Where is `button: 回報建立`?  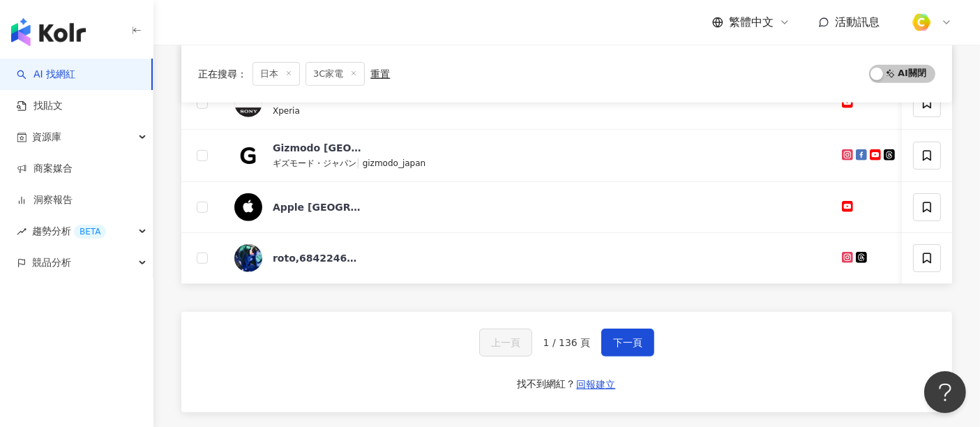
button: 回報建立 is located at coordinates (597, 385).